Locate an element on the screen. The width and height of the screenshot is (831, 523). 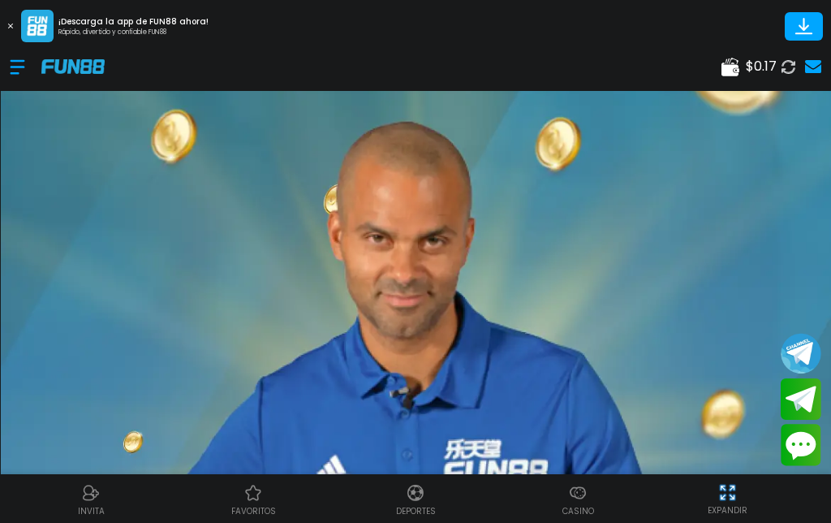
p: EXPANDIR is located at coordinates (727, 510).